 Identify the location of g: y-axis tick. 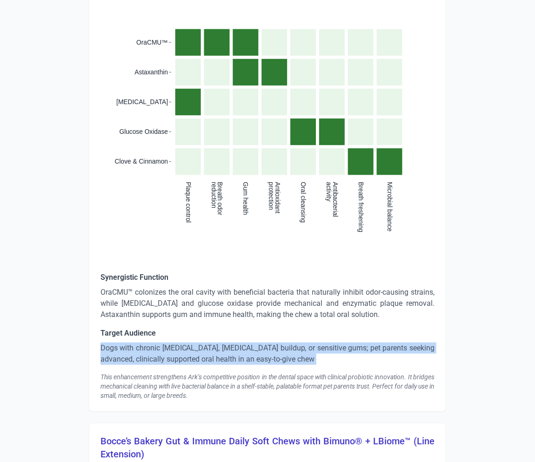
(170, 102).